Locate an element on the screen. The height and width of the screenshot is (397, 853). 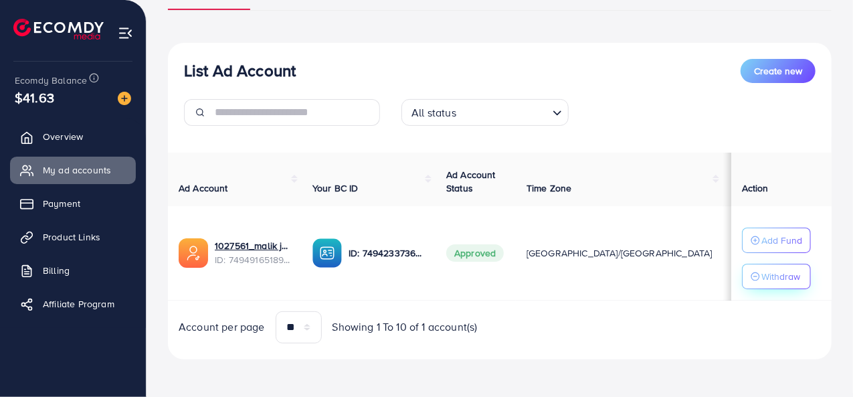
a: Payment is located at coordinates (73, 203).